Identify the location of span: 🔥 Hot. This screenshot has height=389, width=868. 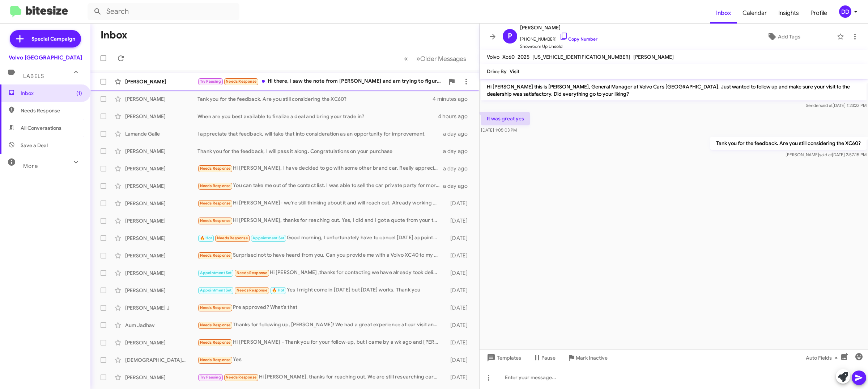
(207, 237).